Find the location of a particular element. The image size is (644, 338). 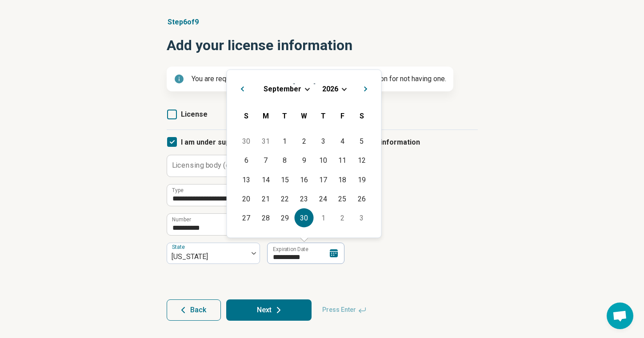

div: Thursday is located at coordinates (323, 115).